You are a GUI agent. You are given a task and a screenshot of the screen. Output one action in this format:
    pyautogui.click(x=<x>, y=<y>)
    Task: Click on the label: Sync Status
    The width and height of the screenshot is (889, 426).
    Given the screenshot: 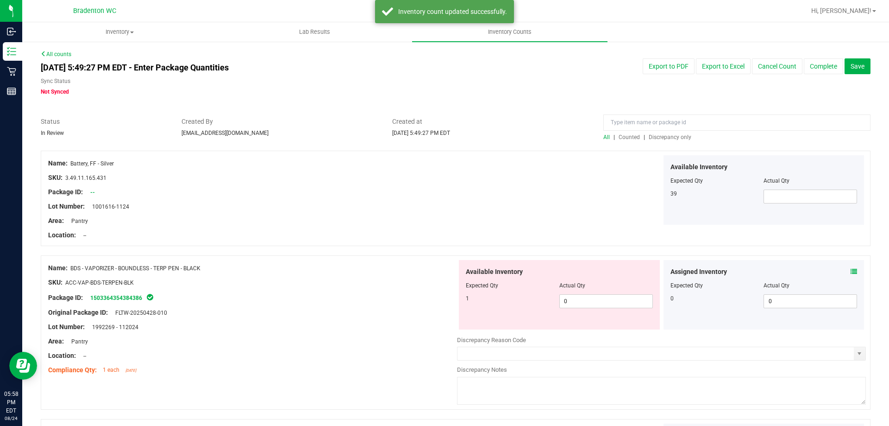 What is the action you would take?
    pyautogui.click(x=56, y=81)
    